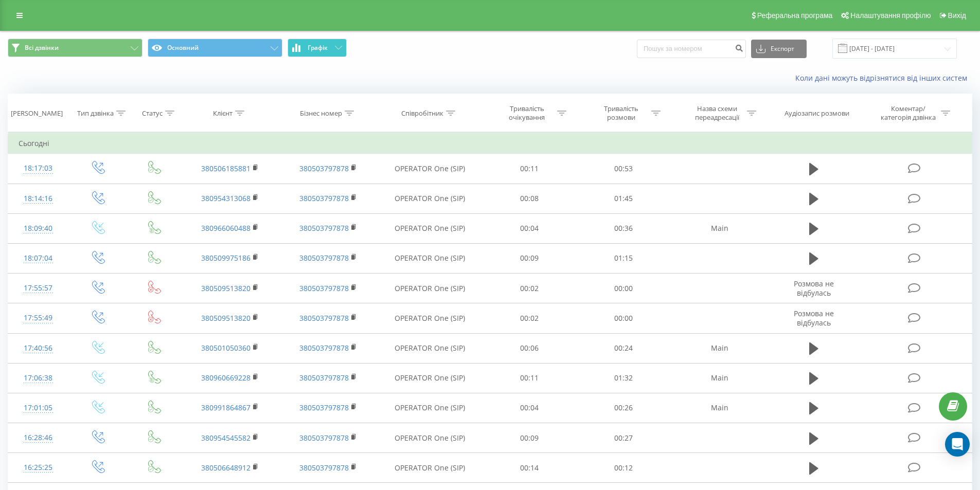 The image size is (980, 490). I want to click on a: 380506648912, so click(226, 467).